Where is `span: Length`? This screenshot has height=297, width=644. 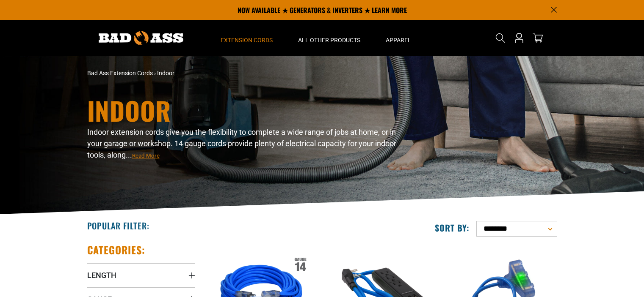
span: Length is located at coordinates (101, 275).